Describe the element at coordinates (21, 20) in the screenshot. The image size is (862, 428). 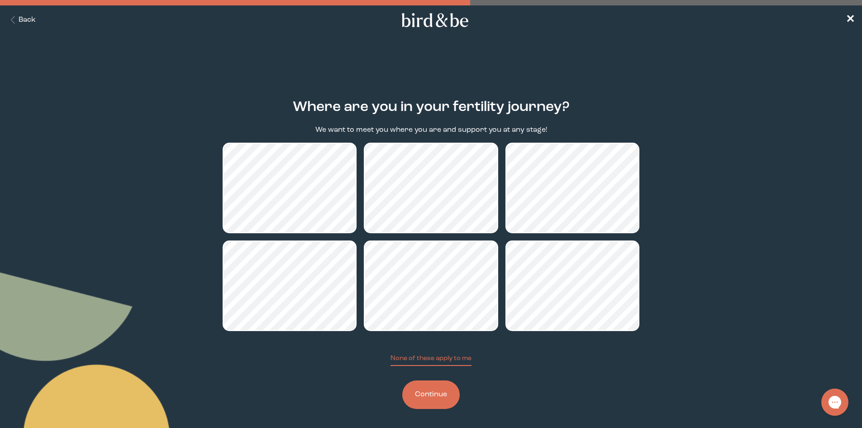
I see `button: Back Button` at that location.